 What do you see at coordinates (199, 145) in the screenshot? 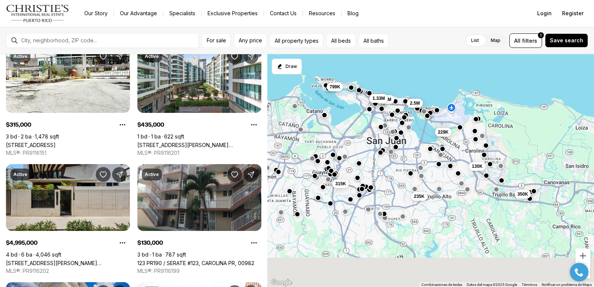
I see `a: 1509 PONCE DE LEON #1162, SANTURCE PR, 00909` at bounding box center [199, 145].